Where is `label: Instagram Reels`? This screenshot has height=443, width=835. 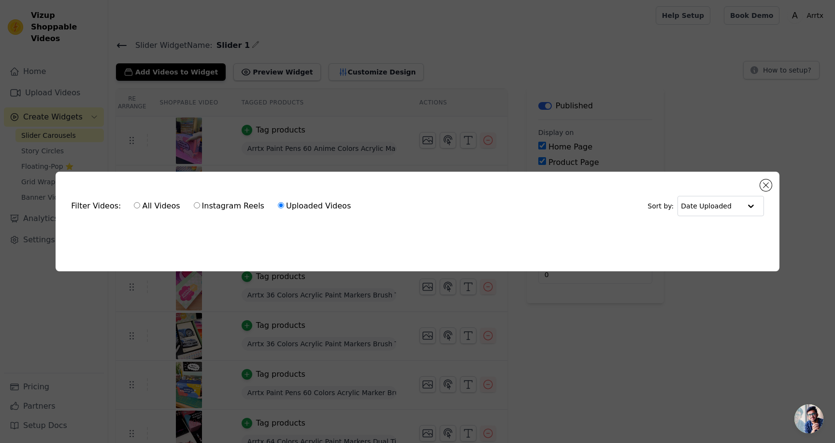 label: Instagram Reels is located at coordinates (229, 206).